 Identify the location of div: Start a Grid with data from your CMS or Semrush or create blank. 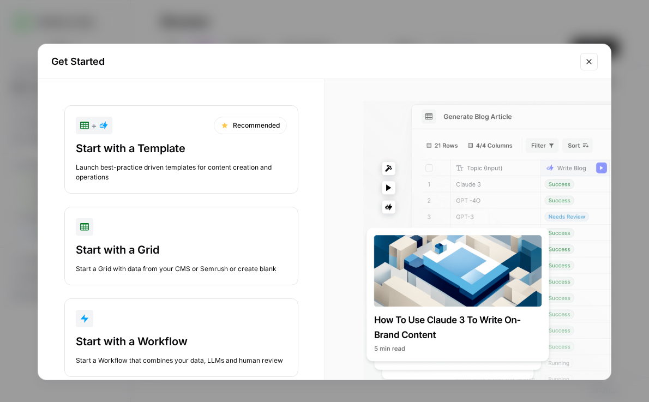
(181, 269).